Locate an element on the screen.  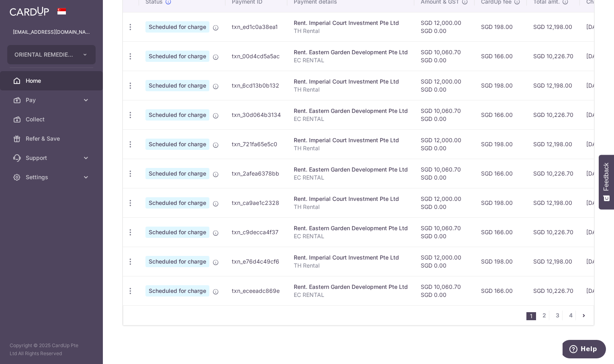
span: Feedback is located at coordinates (606, 177).